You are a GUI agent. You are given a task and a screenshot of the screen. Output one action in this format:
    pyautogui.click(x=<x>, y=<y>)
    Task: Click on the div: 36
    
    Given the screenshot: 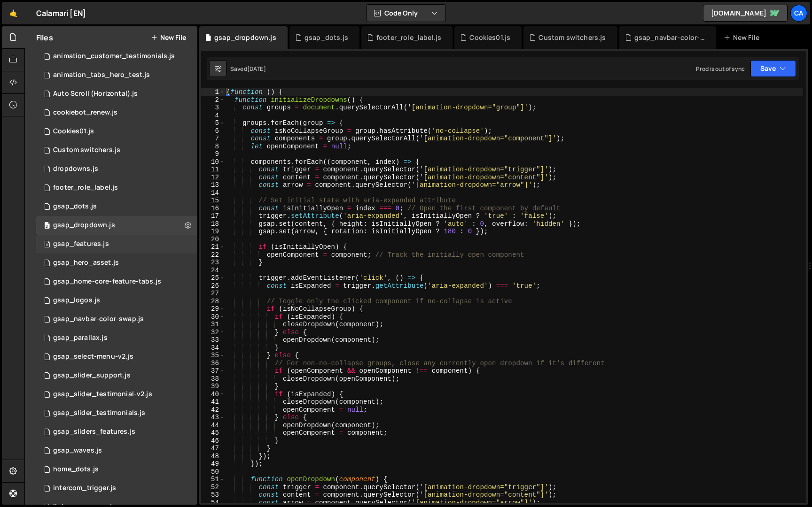 What is the action you would take?
    pyautogui.click(x=213, y=363)
    